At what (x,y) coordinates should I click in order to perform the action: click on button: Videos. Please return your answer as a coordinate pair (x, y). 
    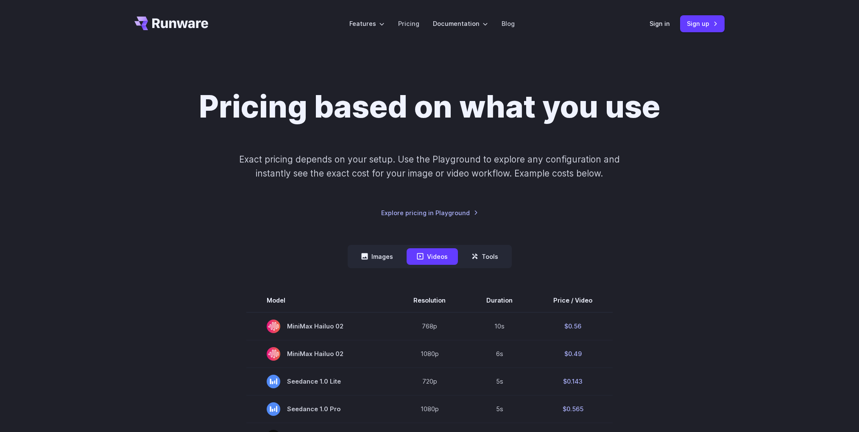
    Looking at the image, I should click on (432, 256).